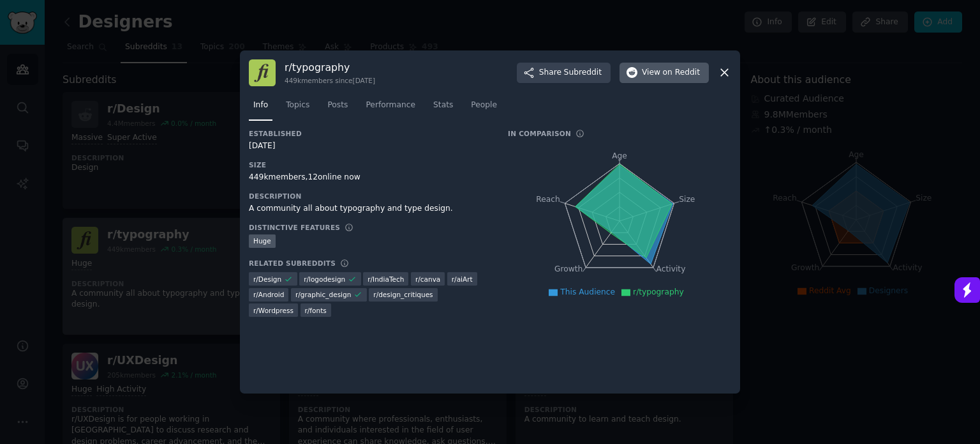 The height and width of the screenshot is (444, 980). I want to click on tspan: Activity, so click(672, 268).